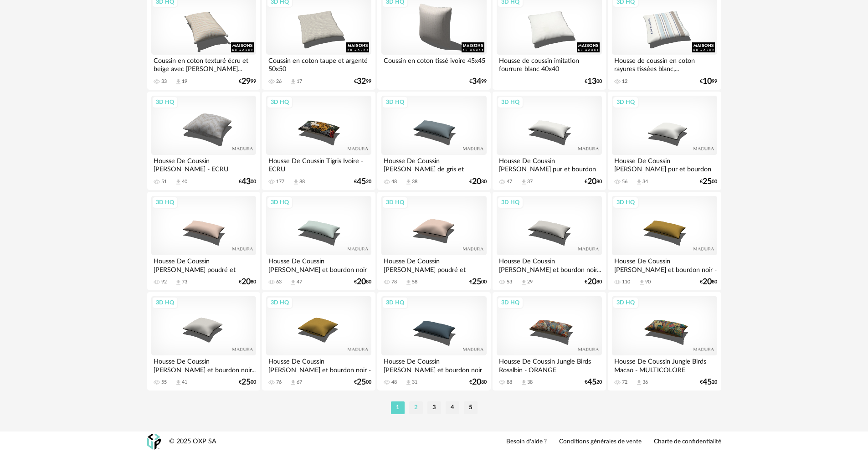  I want to click on div: 177, so click(280, 181).